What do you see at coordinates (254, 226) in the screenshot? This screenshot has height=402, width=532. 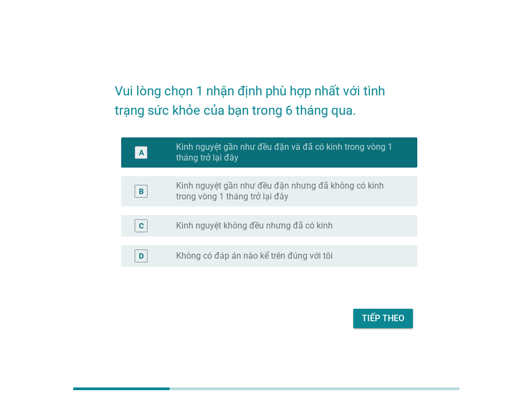 I see `label: Kinh nguyệt không đều nhưng đã có kinh` at bounding box center [254, 226].